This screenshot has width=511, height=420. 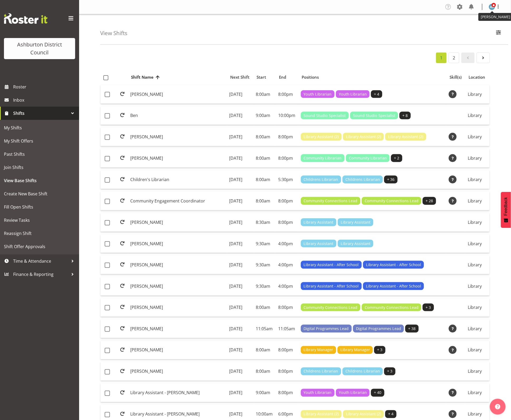 What do you see at coordinates (283, 77) in the screenshot?
I see `span: End` at bounding box center [283, 77].